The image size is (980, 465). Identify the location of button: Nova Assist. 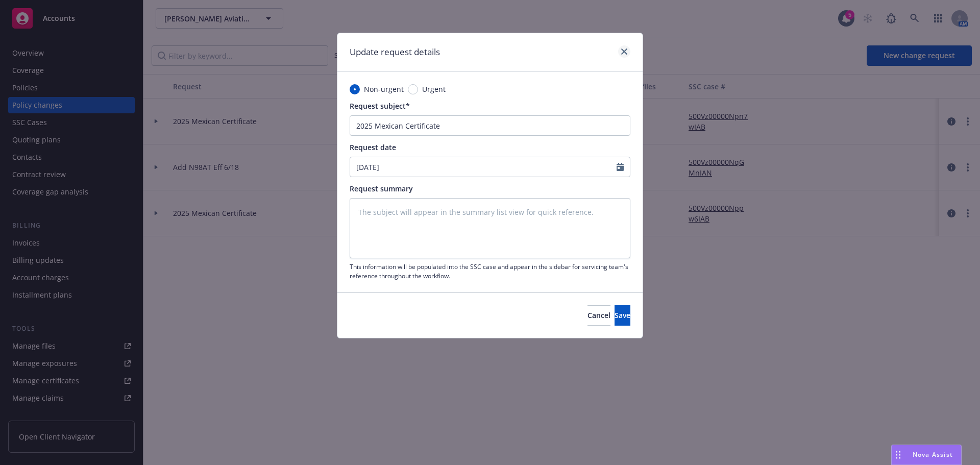
(926, 455).